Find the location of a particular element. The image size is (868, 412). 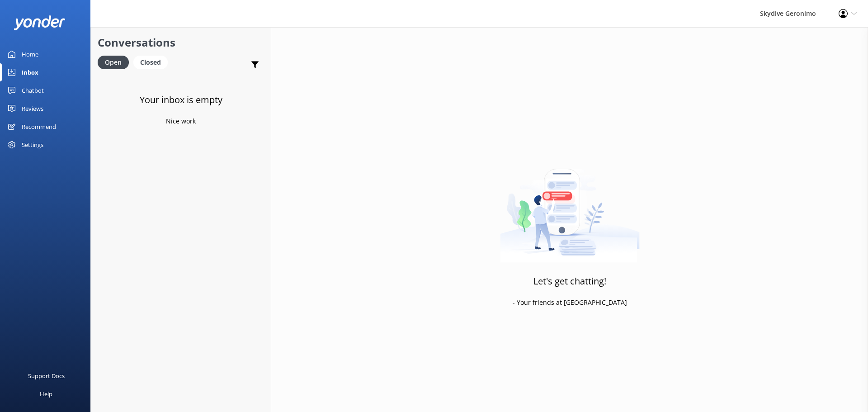

h3: Your inbox is empty is located at coordinates (181, 100).